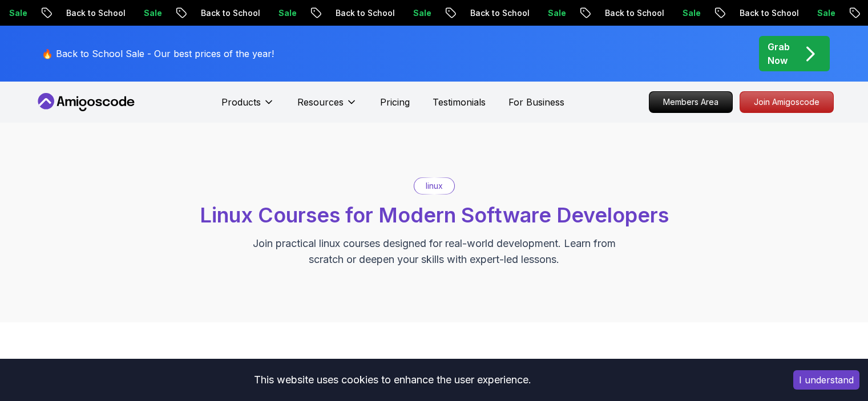 Image resolution: width=868 pixels, height=401 pixels. What do you see at coordinates (690, 102) in the screenshot?
I see `p: Members Area` at bounding box center [690, 102].